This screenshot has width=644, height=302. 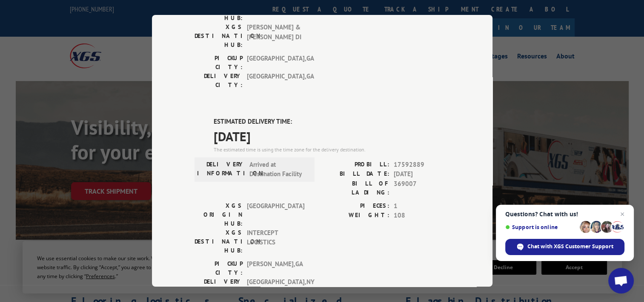 I want to click on span: INTERCEPT LOGISTICS, so click(x=276, y=241).